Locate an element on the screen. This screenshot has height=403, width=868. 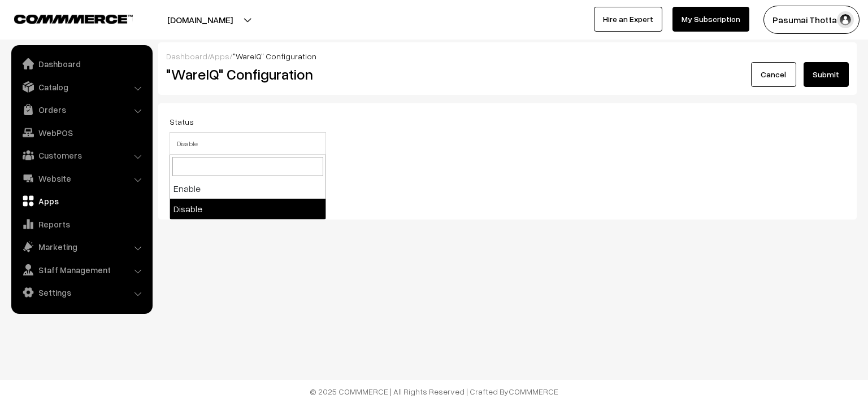
a: My Subscription is located at coordinates (711, 19).